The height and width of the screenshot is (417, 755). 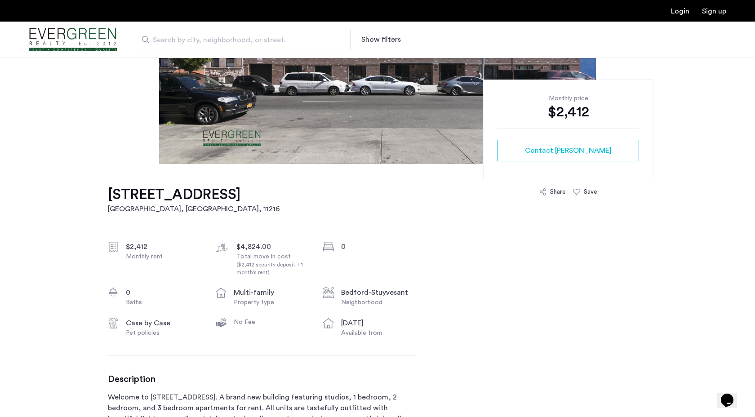 What do you see at coordinates (568, 98) in the screenshot?
I see `div: Monthly price` at bounding box center [568, 98].